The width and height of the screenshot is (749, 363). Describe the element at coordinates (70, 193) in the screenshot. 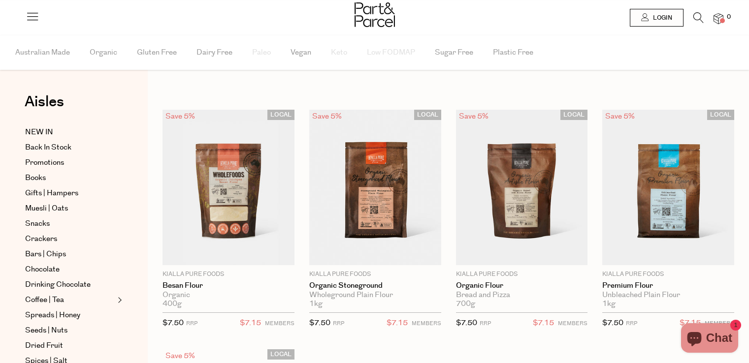

I see `a: Gifts | Hampers` at that location.